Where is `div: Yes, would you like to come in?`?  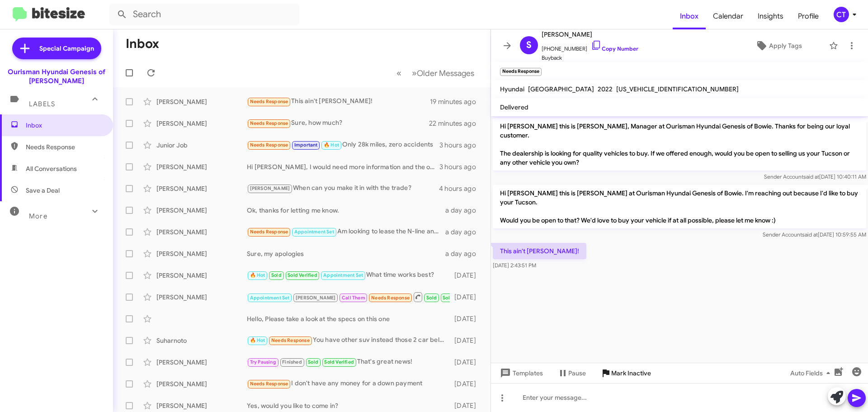 div: Yes, would you like to come in? is located at coordinates (348, 406).